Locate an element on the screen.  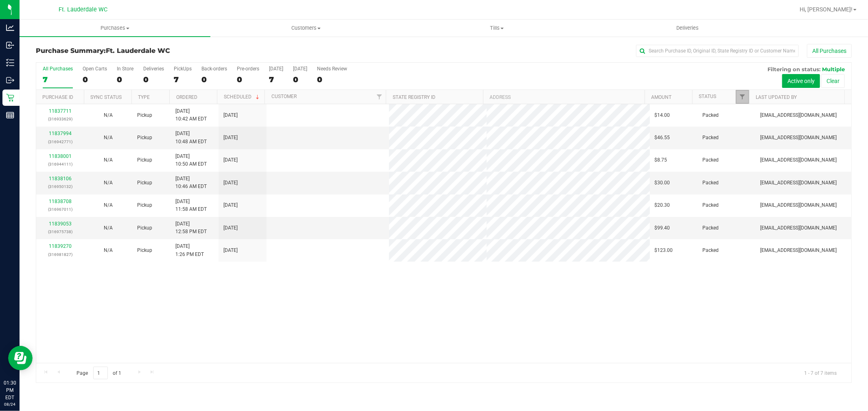
span: Multiple is located at coordinates (834, 69).